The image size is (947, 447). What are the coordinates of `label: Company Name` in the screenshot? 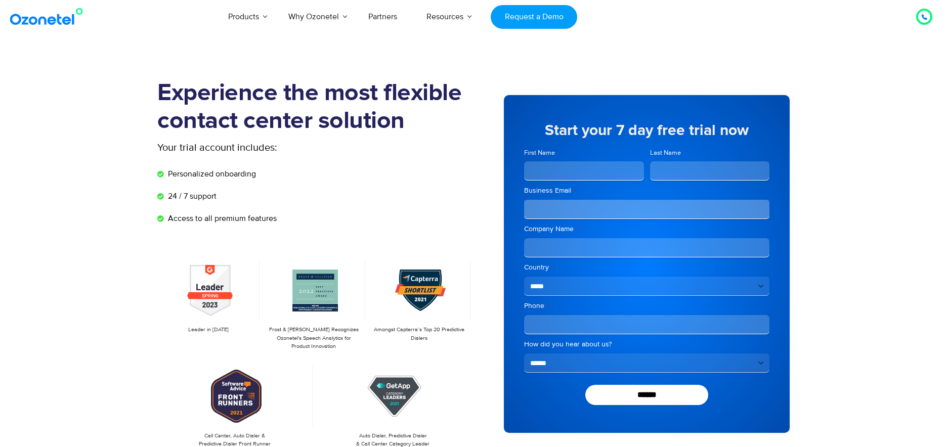 It's located at (647, 229).